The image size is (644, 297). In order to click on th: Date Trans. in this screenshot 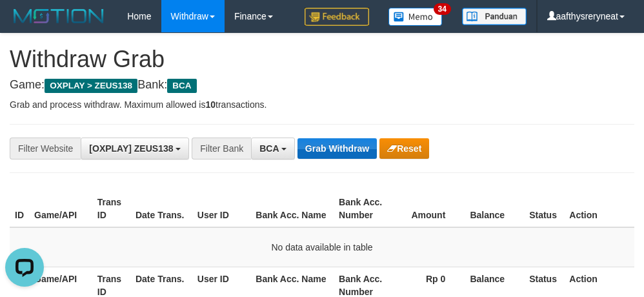, I will do `click(161, 208)`.